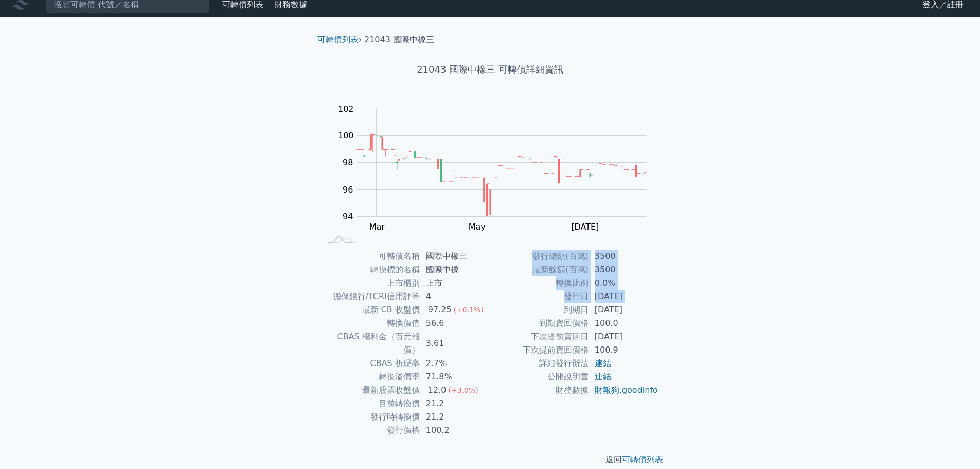  What do you see at coordinates (348, 162) in the screenshot?
I see `tspan: 98` at bounding box center [348, 162].